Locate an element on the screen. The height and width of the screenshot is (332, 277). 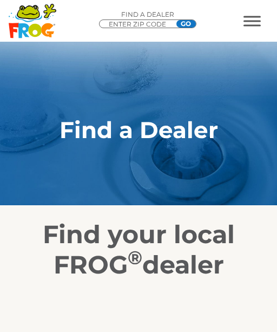
p: Find A Dealer is located at coordinates (148, 15).